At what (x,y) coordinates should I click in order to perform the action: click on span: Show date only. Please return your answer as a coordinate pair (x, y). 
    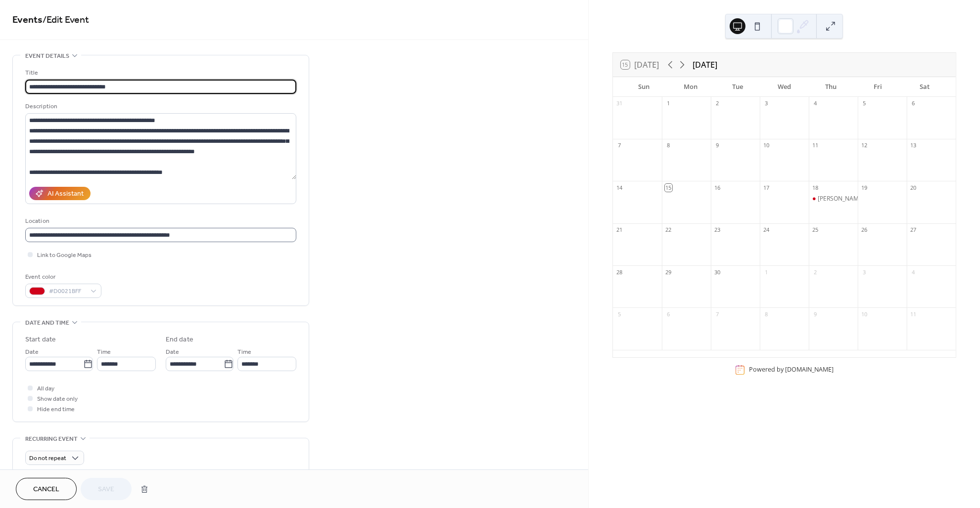
    Looking at the image, I should click on (57, 399).